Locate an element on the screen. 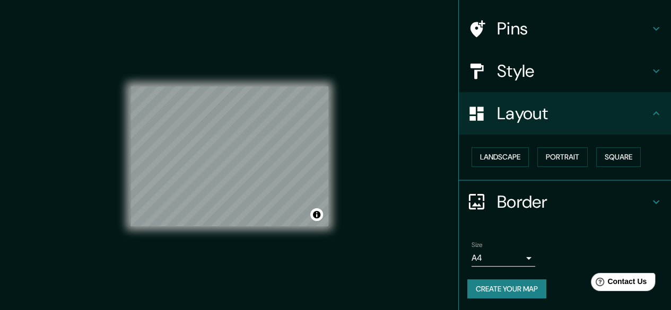 Image resolution: width=671 pixels, height=310 pixels. button: Toggle attribution is located at coordinates (317, 215).